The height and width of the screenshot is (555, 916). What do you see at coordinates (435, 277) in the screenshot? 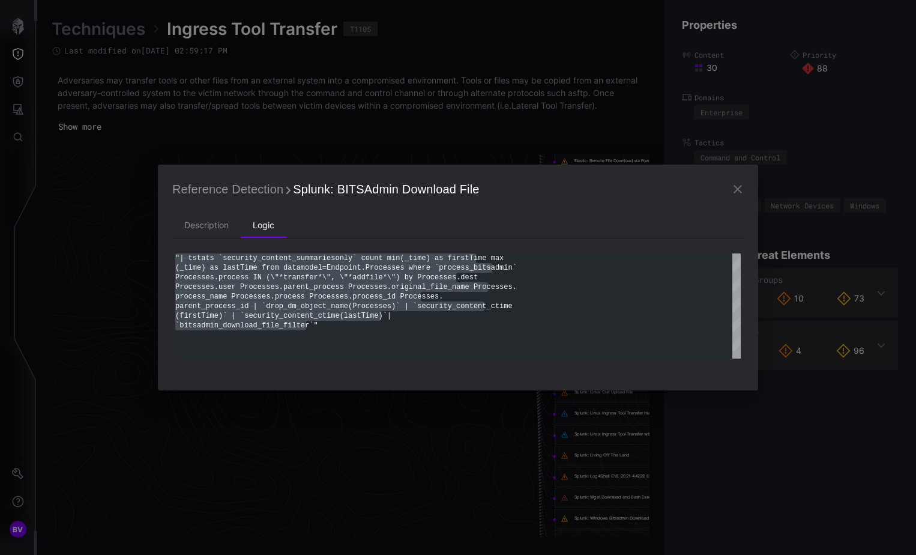
I see `span: ") by Processes.dest` at bounding box center [435, 277].